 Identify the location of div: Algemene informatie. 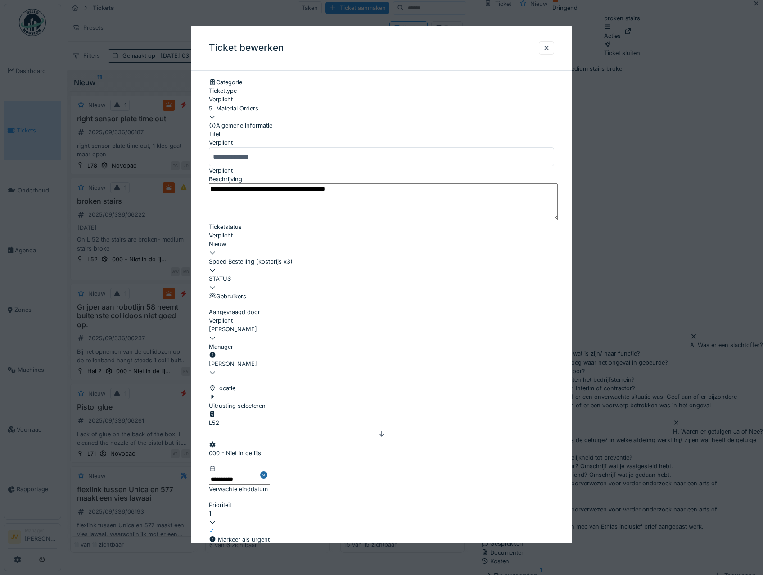
(382, 125).